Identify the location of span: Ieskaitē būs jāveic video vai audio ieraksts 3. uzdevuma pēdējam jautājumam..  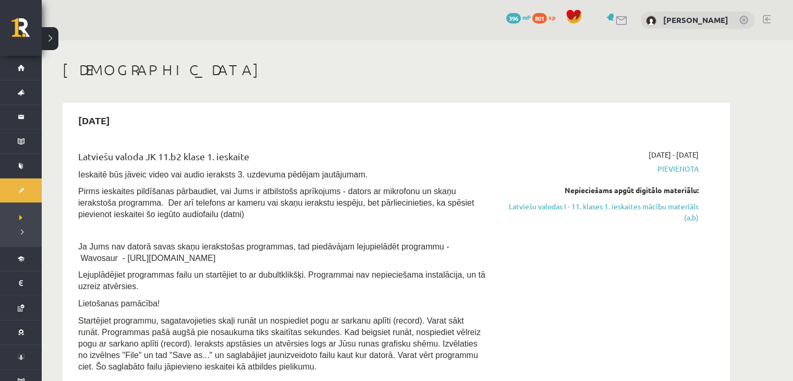
(223, 174).